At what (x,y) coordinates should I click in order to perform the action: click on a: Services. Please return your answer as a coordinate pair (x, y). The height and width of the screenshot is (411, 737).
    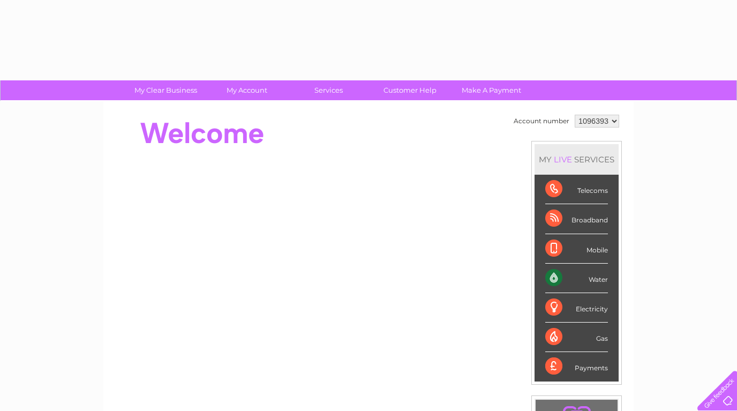
    Looking at the image, I should click on (328, 90).